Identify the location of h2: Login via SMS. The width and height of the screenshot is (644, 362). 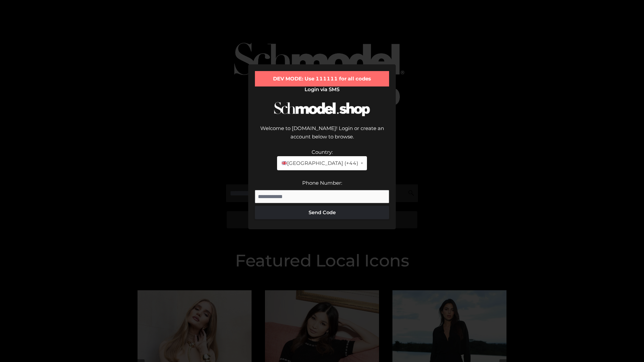
(322, 89).